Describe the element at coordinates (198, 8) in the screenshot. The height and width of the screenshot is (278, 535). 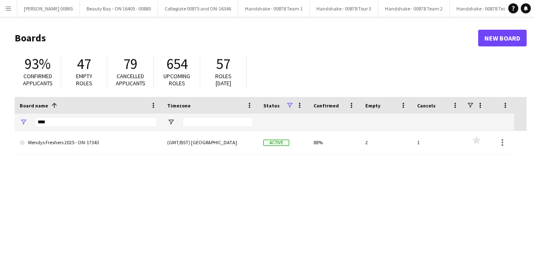
I see `button: Collegiate 00875 and ON-16346` at that location.